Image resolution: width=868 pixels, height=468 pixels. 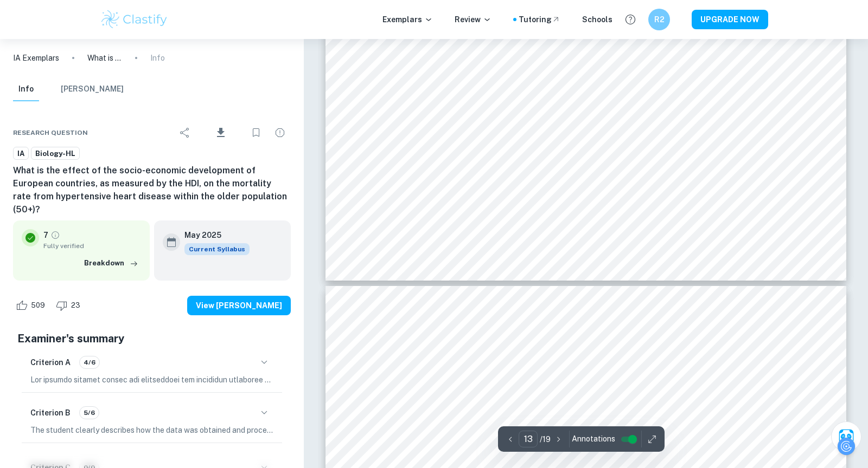 I want to click on span: Fully verified, so click(x=92, y=246).